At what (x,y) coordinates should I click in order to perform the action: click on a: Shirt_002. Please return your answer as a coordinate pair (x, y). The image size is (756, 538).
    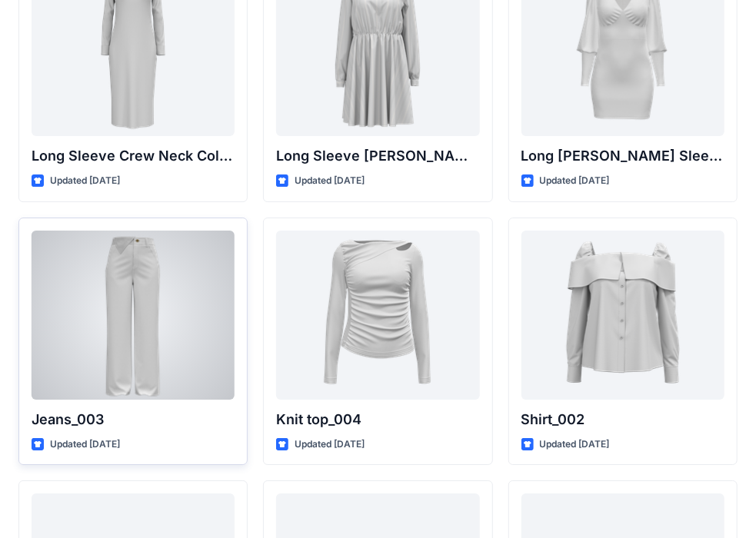
    Looking at the image, I should click on (623, 316).